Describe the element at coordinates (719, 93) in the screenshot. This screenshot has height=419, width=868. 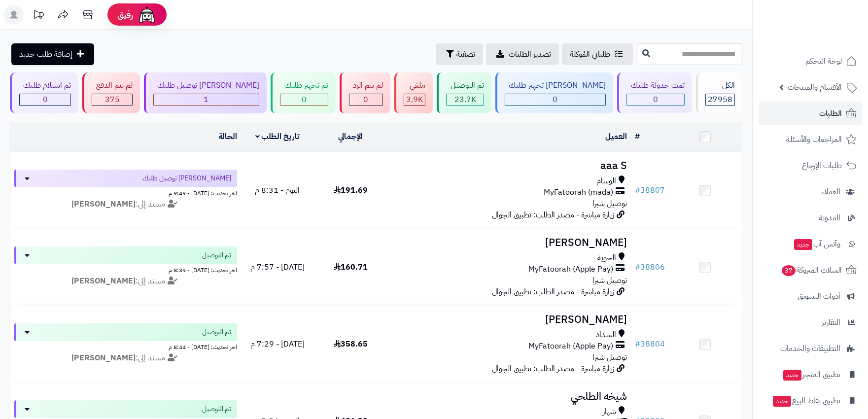
I see `a: الكل27958` at that location.